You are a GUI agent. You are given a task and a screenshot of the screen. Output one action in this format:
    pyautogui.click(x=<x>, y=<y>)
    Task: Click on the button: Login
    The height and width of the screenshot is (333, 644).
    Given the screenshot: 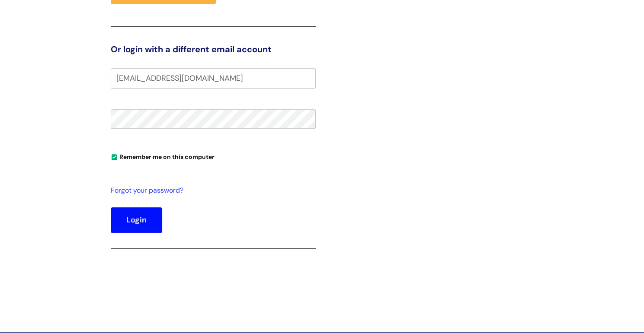 What is the action you would take?
    pyautogui.click(x=136, y=220)
    